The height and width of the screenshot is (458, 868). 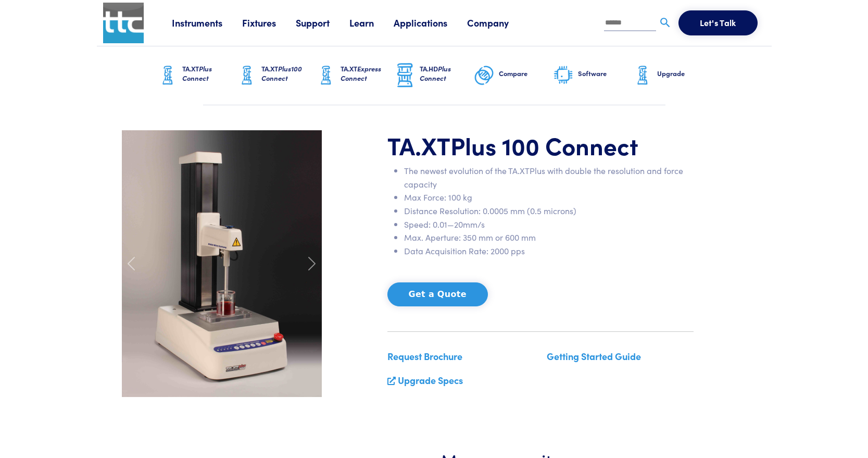 I want to click on img: software-graphic.png, so click(x=564, y=76).